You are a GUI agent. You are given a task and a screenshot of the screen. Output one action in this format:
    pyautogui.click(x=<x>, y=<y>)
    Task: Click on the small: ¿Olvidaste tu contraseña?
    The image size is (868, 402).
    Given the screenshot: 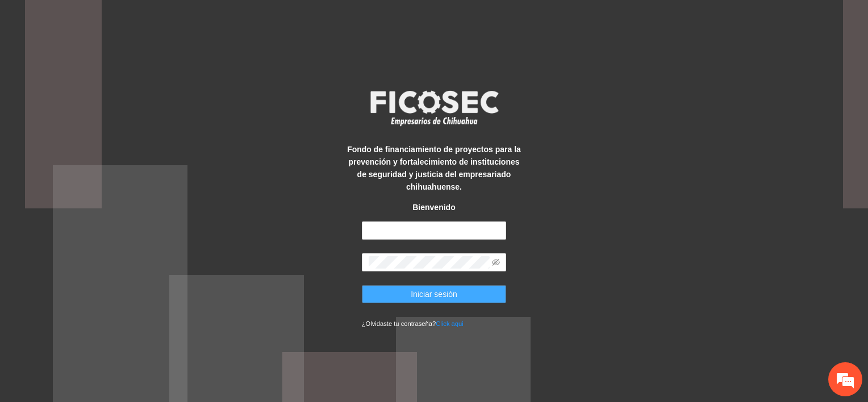 What is the action you would take?
    pyautogui.click(x=413, y=324)
    